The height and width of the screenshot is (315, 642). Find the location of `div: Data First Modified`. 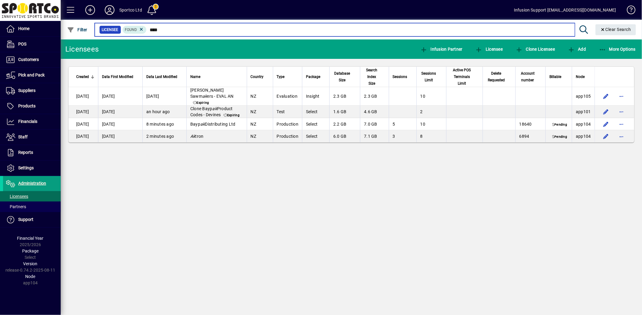

div: Data First Modified is located at coordinates (120, 77).